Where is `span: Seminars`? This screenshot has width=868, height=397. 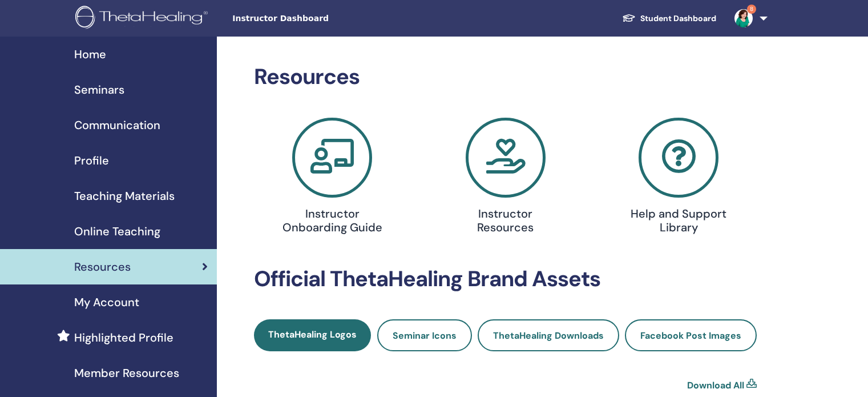
span: Seminars is located at coordinates (99, 89).